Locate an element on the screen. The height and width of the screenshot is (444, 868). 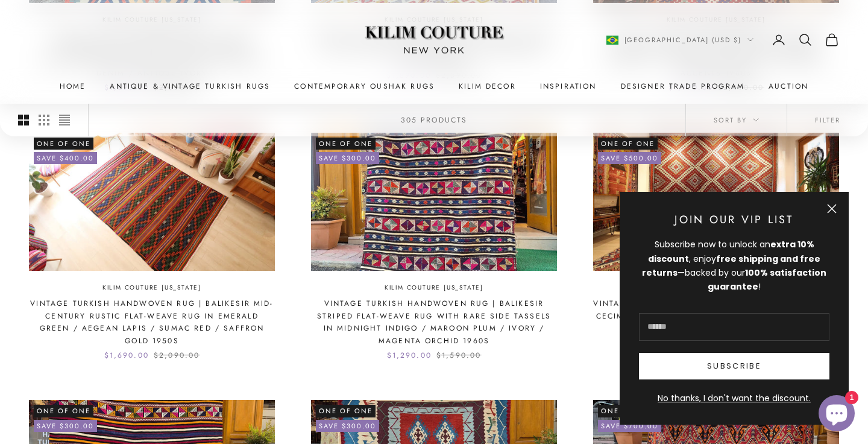
compare-at-price: $1,590.00 is located at coordinates (459, 355).